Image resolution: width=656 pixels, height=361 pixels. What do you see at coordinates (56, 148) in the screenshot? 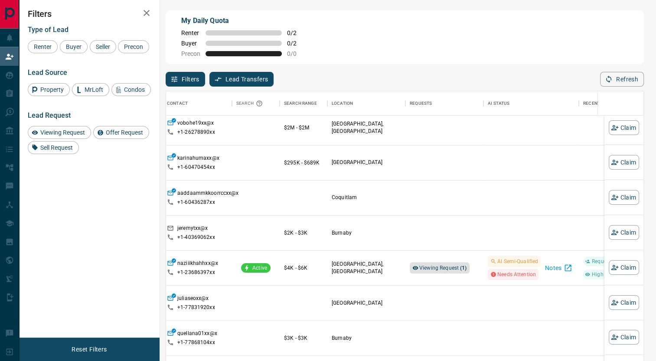
I see `span: Sell Request` at bounding box center [56, 148].